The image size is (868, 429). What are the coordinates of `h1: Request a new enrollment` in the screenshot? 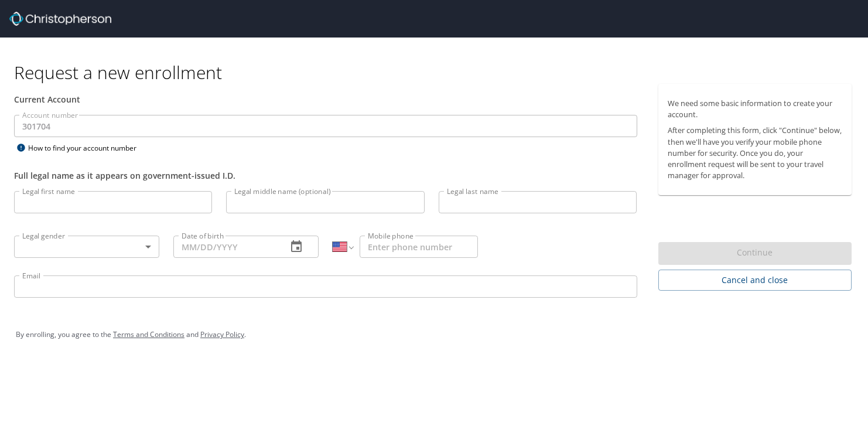 It's located at (438, 72).